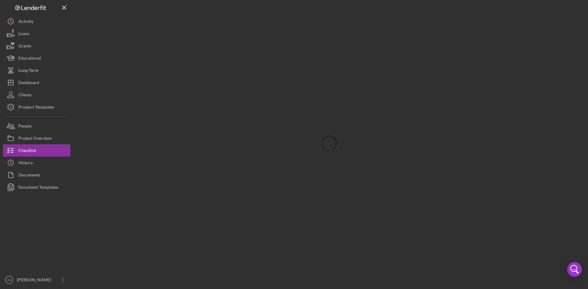  Describe the element at coordinates (37, 21) in the screenshot. I see `button: Activity` at that location.